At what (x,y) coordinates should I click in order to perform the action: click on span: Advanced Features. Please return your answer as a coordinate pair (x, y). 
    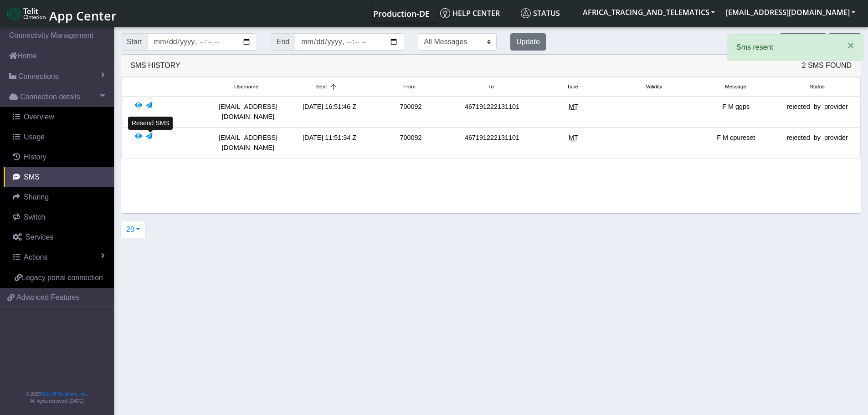
    Looking at the image, I should click on (48, 298).